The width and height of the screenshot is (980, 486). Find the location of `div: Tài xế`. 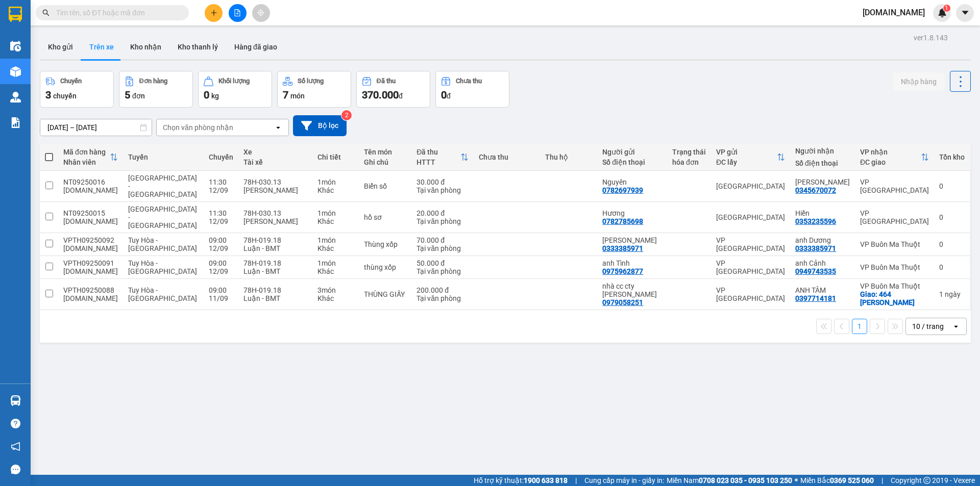

div: Tài xế is located at coordinates (275, 162).